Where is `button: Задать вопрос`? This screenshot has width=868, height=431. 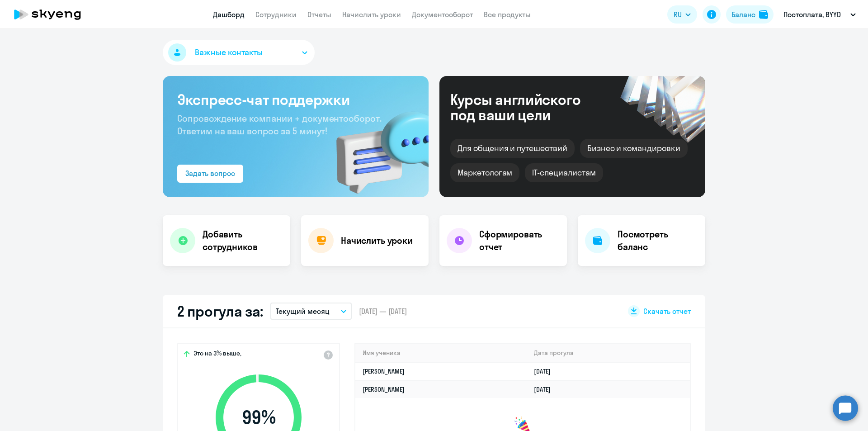 button: Задать вопрос is located at coordinates (210, 174).